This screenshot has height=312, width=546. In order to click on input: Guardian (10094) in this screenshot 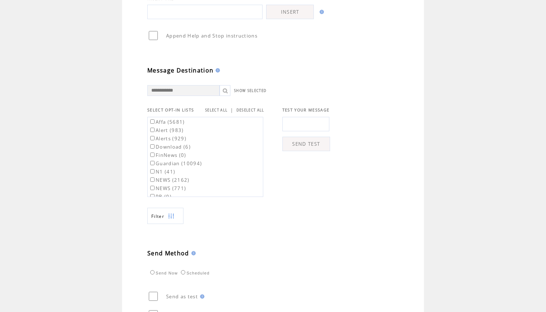, I will do `click(152, 163)`.